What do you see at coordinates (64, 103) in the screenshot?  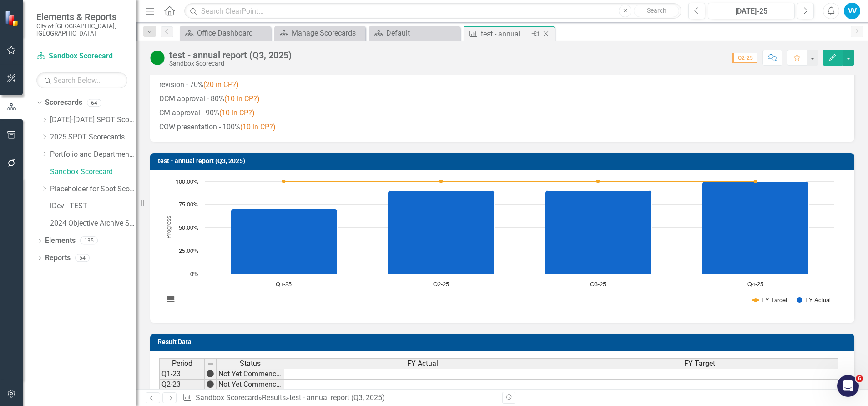 I see `a: Scorecards` at bounding box center [64, 103].